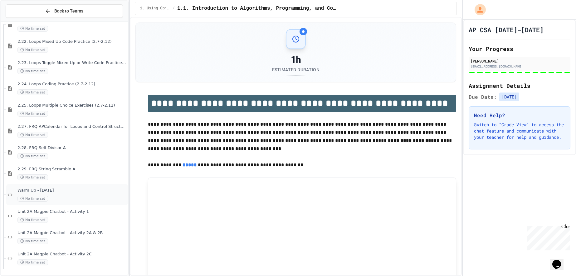 This screenshot has width=576, height=276. I want to click on h2: Your Progress, so click(520, 49).